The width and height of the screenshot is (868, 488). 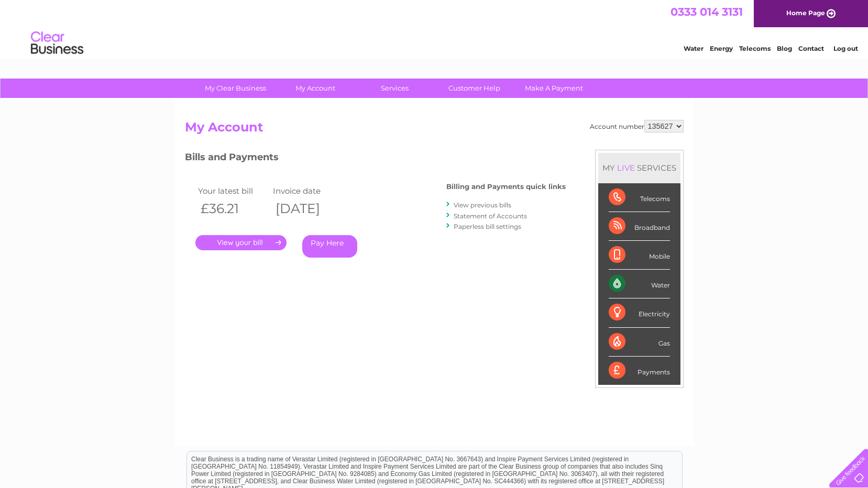 What do you see at coordinates (235, 88) in the screenshot?
I see `a: My Clear Business` at bounding box center [235, 88].